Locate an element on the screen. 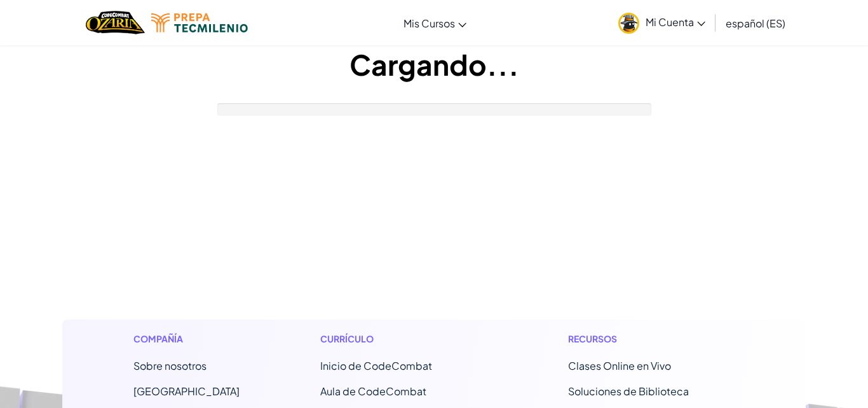 This screenshot has width=868, height=408. a: Mi Cuenta is located at coordinates (661, 22).